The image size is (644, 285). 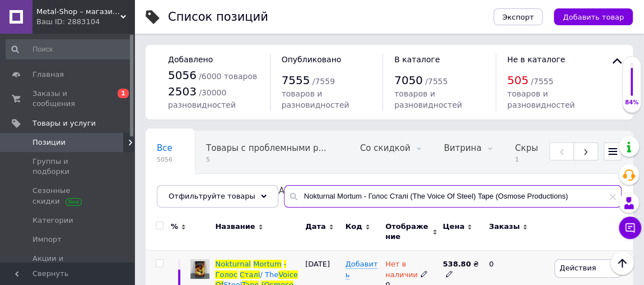 What do you see at coordinates (296, 80) in the screenshot?
I see `span: 7555` at bounding box center [296, 80].